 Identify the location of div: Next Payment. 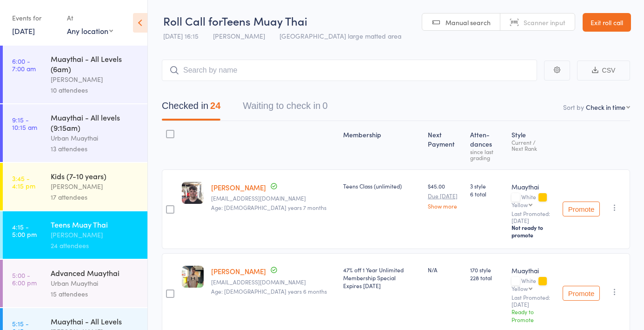
(445, 145).